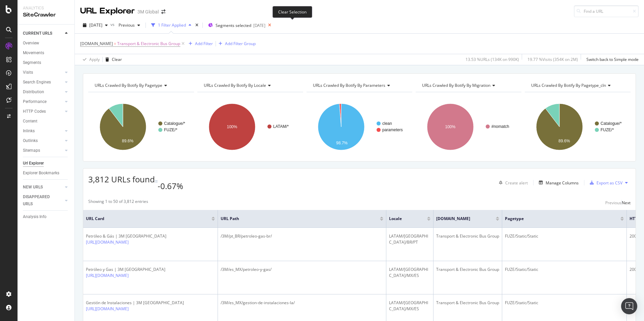 Image resolution: width=644 pixels, height=321 pixels. I want to click on span: URLs Crawled By Botify By pagetype_cln, so click(568, 85).